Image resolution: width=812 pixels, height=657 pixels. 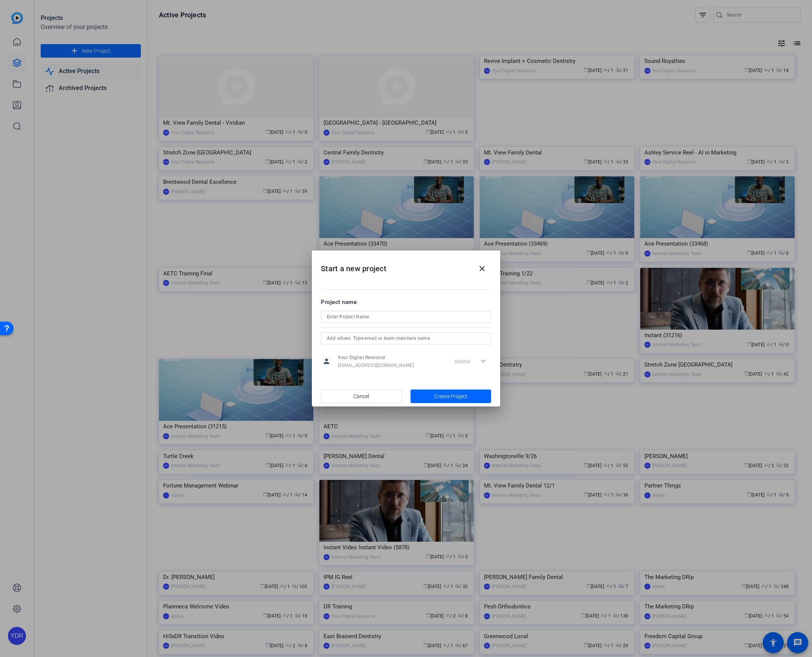 What do you see at coordinates (361, 396) in the screenshot?
I see `span: Cancel` at bounding box center [361, 396].